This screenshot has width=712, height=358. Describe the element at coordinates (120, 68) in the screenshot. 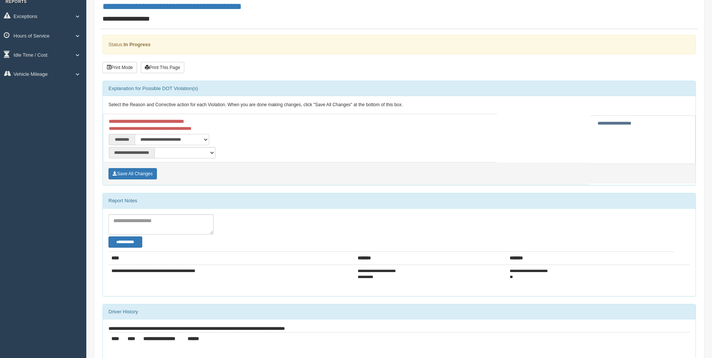

I see `button: Print Mode` at that location.